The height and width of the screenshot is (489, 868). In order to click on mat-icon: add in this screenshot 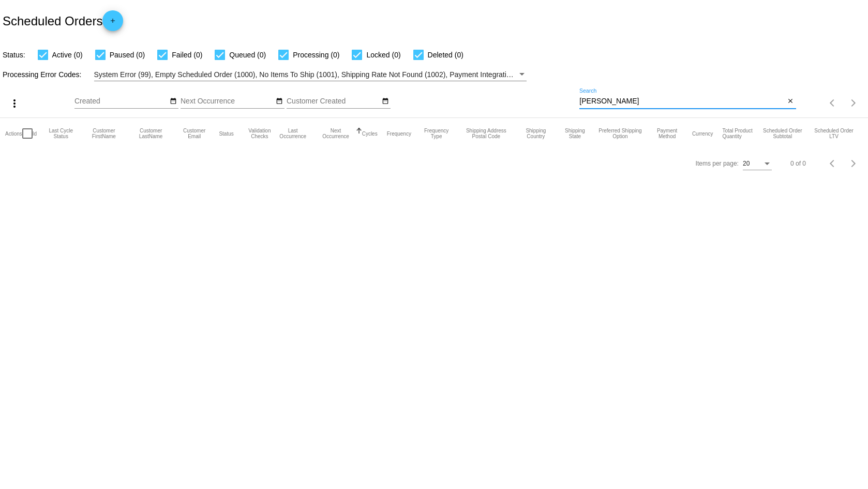, I will do `click(113, 23)`.